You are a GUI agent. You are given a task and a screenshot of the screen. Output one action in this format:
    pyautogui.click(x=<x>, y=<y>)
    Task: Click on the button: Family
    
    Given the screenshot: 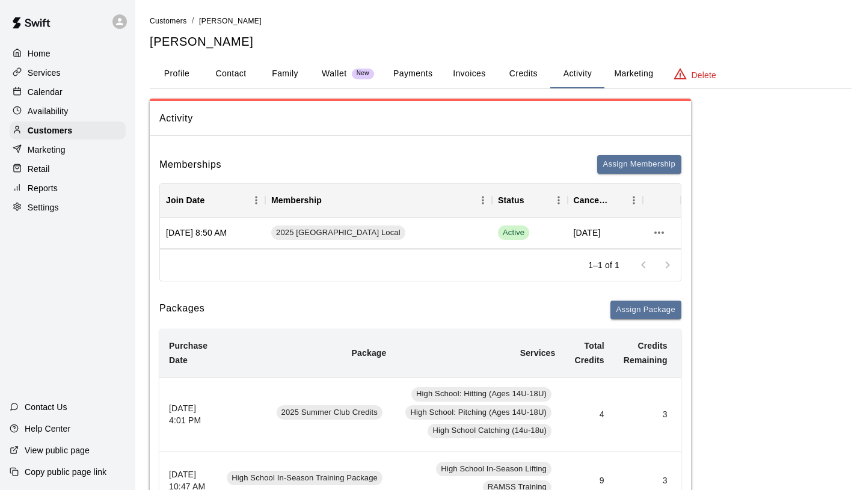 What is the action you would take?
    pyautogui.click(x=285, y=74)
    